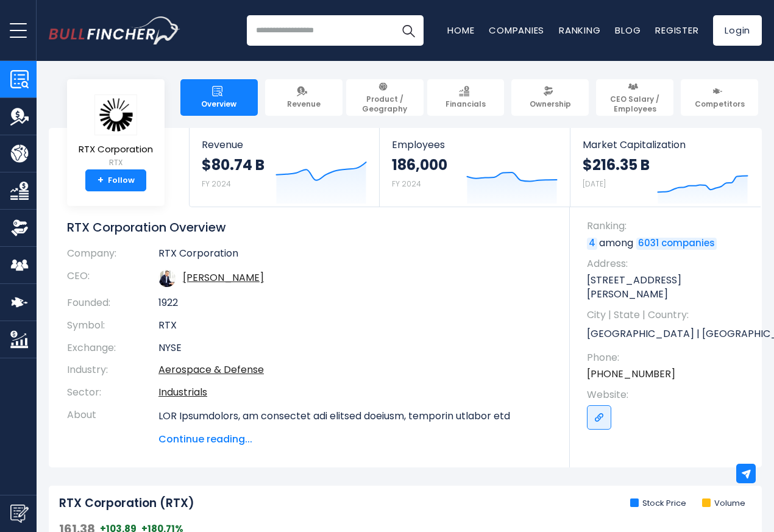 This screenshot has height=532, width=774. Describe the element at coordinates (668, 395) in the screenshot. I see `span: Website:` at that location.